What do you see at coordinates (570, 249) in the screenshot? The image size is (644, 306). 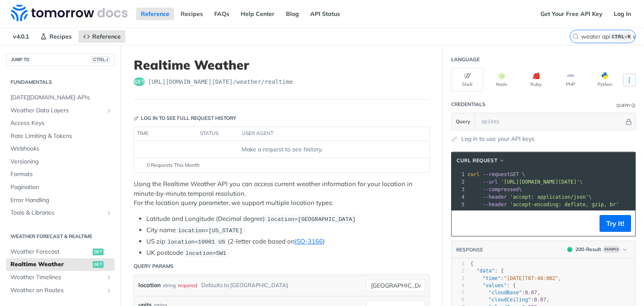 I see `span: 200` at bounding box center [570, 249].